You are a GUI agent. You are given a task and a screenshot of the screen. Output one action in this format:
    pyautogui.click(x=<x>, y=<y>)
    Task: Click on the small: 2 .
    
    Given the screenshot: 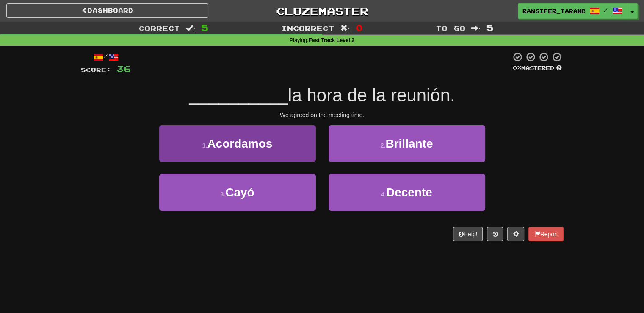 What is the action you would take?
    pyautogui.click(x=383, y=146)
    